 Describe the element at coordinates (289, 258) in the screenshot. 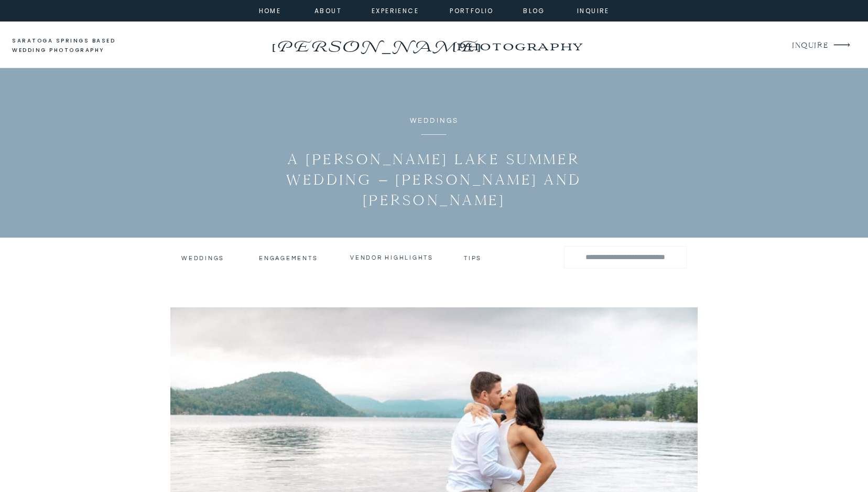

I see `h3: engagements` at that location.